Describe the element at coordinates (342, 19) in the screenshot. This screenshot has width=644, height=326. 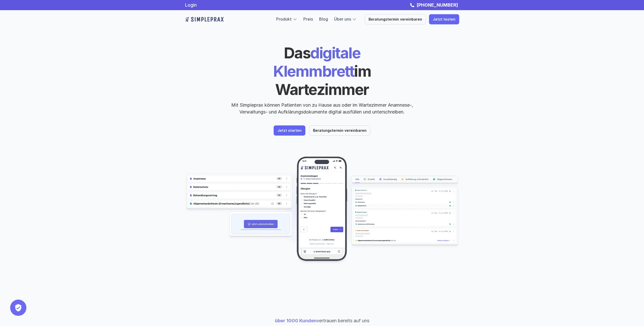
I see `a: Über uns` at that location.